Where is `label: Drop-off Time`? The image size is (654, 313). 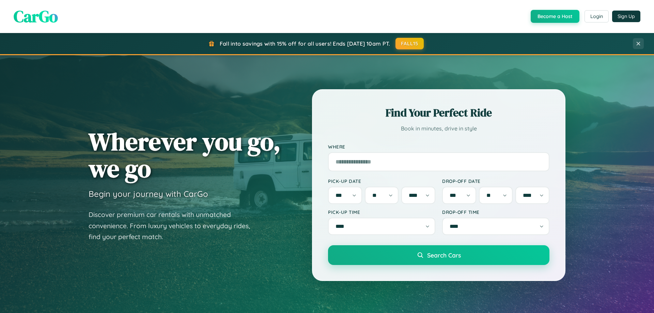
label: Drop-off Time is located at coordinates (496, 212).